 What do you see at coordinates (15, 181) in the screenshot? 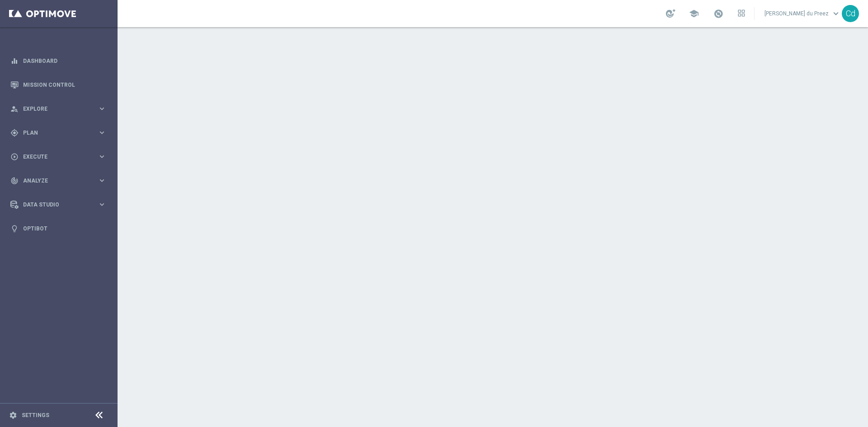
I see `i: track_changes` at bounding box center [15, 181].